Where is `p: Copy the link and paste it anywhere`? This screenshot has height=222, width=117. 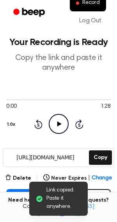
p: Copy the link and paste it anywhere is located at coordinates (59, 63).